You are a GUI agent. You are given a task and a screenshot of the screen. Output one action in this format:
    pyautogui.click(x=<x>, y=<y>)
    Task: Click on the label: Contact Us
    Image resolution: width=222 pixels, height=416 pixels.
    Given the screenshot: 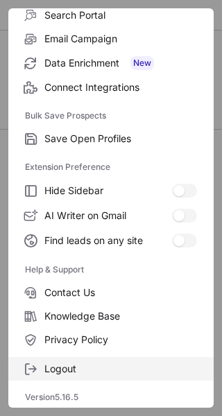 What is the action you would take?
    pyautogui.click(x=111, y=292)
    